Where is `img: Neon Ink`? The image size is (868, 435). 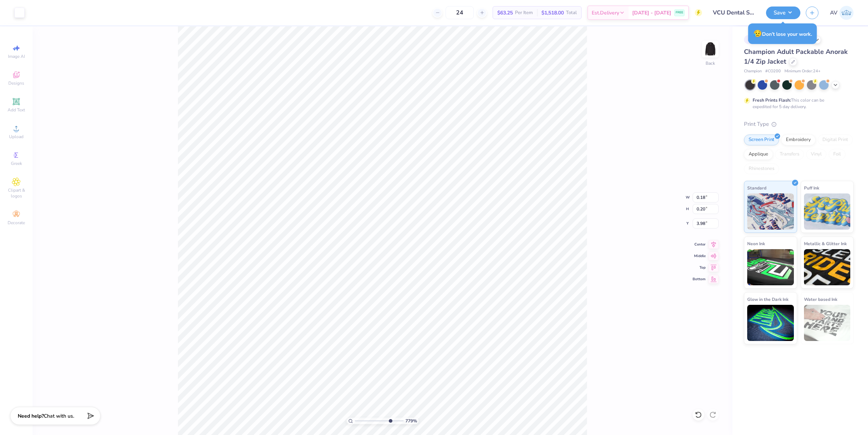
img: Neon Ink is located at coordinates (770, 267).